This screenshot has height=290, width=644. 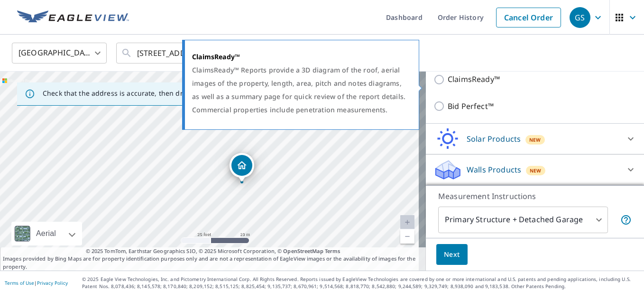 I want to click on span: © 2025 TomTom, Earthstar Geographics SIO, © 2025 Microsoft Corporation, ©, so click(x=213, y=251).